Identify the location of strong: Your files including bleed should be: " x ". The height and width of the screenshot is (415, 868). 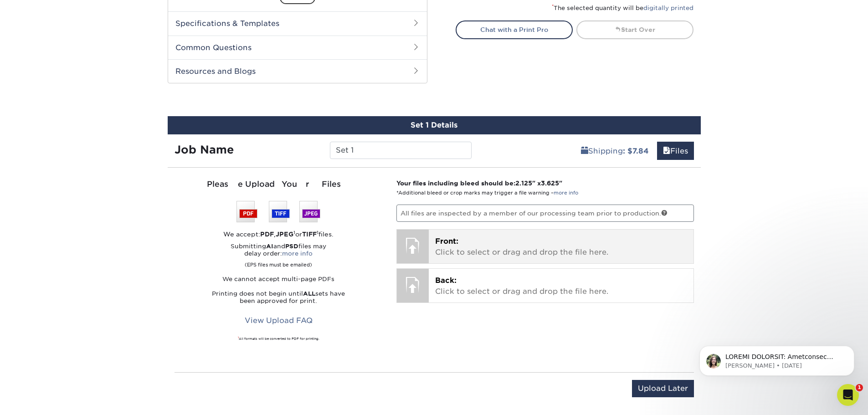
(479, 183).